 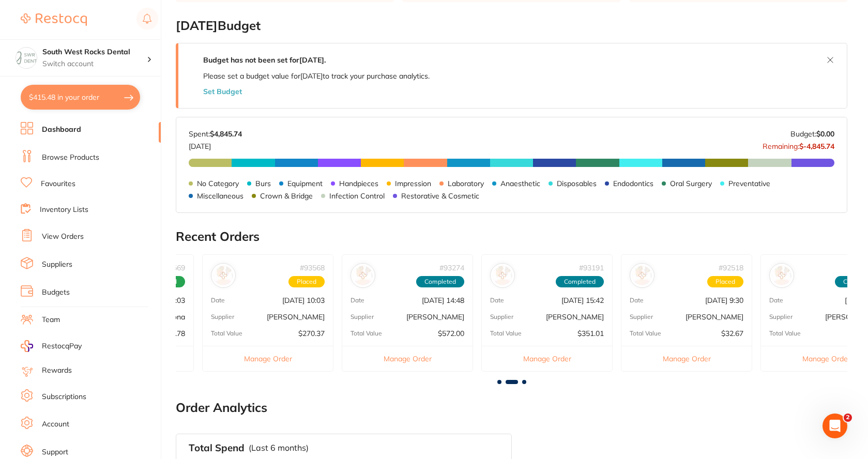 I want to click on p: # 92518, so click(x=731, y=268).